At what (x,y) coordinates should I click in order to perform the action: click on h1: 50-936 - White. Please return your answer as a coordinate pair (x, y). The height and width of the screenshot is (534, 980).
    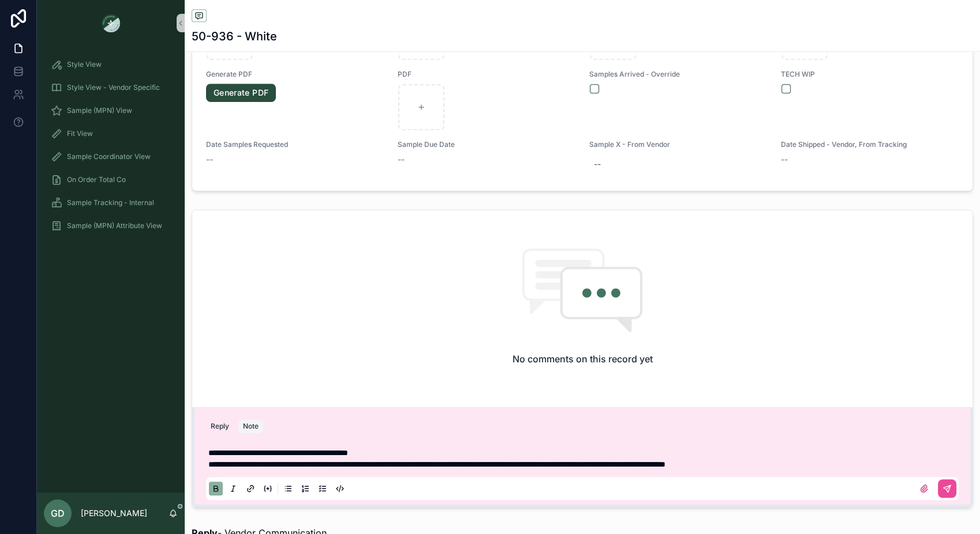
    Looking at the image, I should click on (234, 36).